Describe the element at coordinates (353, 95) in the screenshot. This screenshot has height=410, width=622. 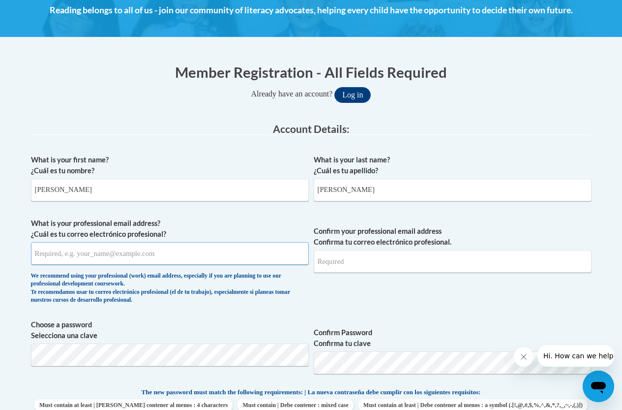
I see `button: Log in` at that location.